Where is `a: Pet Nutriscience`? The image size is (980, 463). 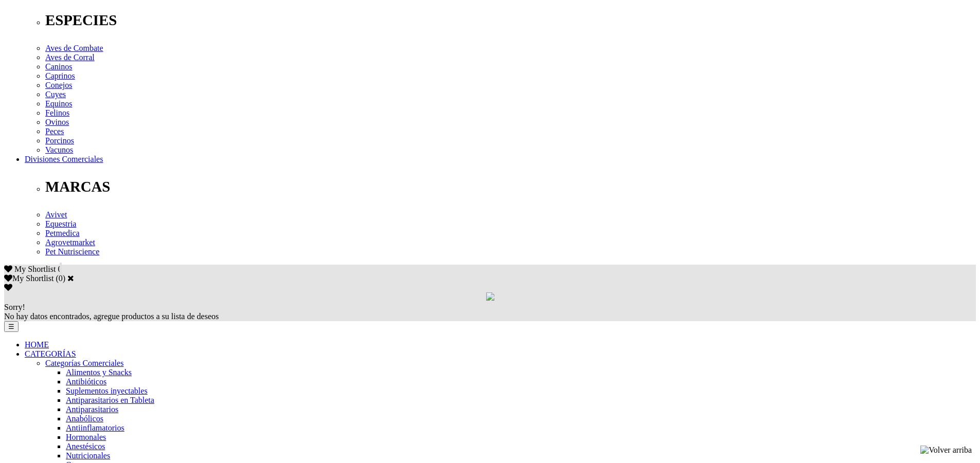 a: Pet Nutriscience is located at coordinates (72, 251).